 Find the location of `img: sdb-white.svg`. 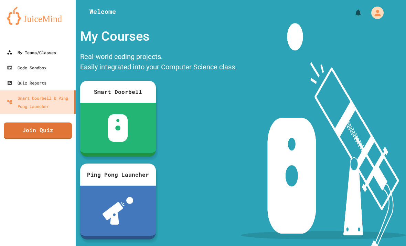

img: sdb-white.svg is located at coordinates (118, 128).